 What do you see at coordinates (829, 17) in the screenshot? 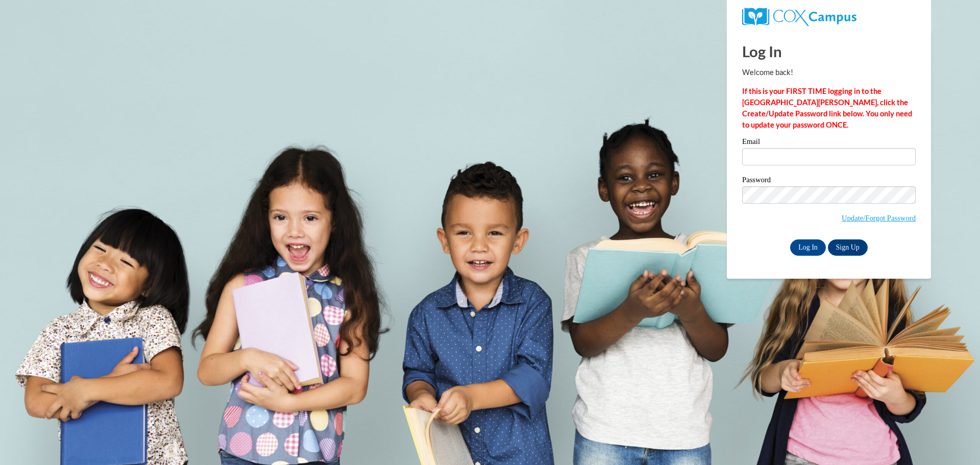
I see `a: COX Campus` at bounding box center [829, 17].